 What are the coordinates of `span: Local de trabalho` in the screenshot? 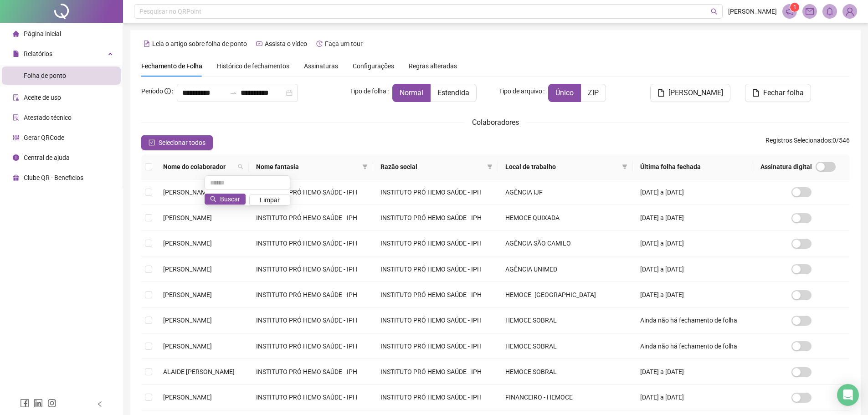 It's located at (562, 167).